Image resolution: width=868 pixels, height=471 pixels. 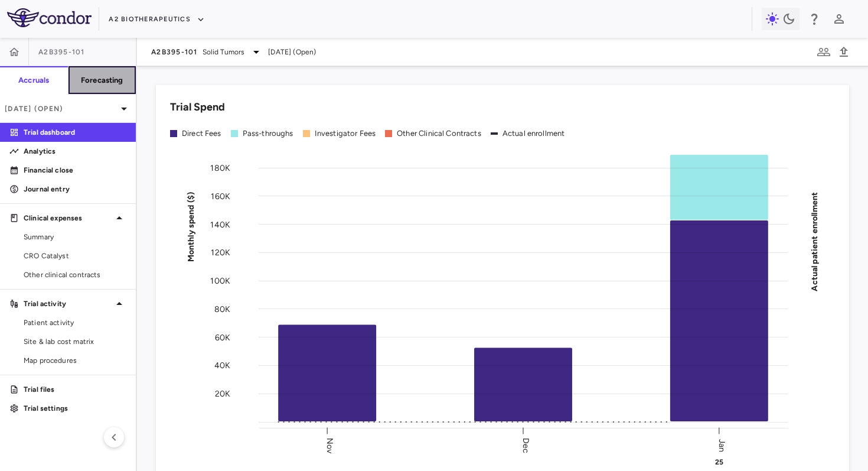 I want to click on tspan: 80K, so click(x=222, y=309).